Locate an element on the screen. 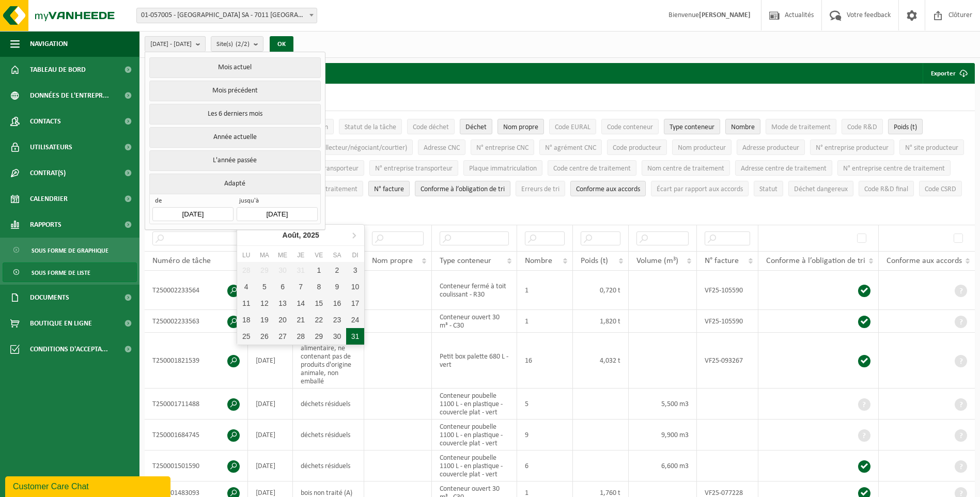 The width and height of the screenshot is (980, 497). div: 28 is located at coordinates (301, 337).